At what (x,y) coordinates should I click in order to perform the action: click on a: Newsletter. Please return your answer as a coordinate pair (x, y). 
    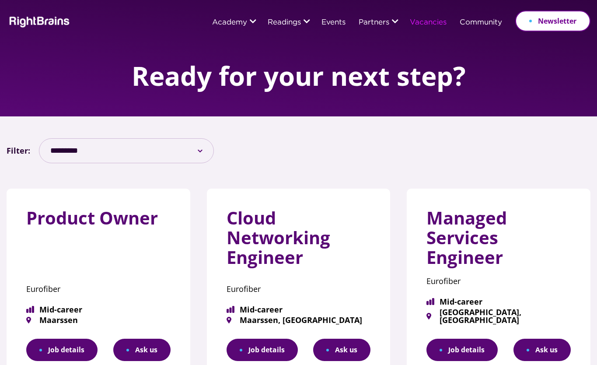
    Looking at the image, I should click on (553, 21).